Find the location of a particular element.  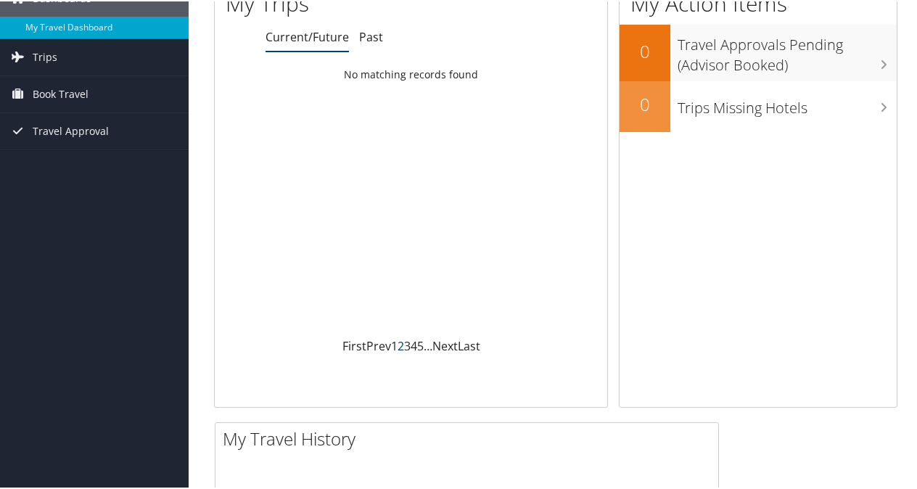

span: Travel Approval is located at coordinates (70, 130).